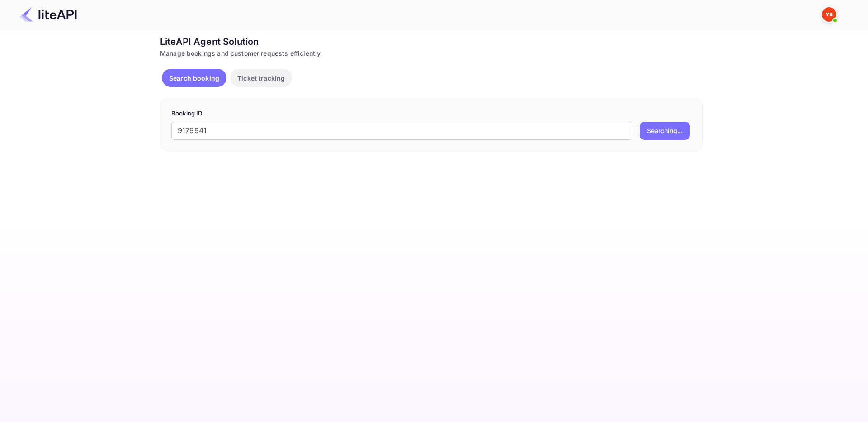 Image resolution: width=868 pixels, height=422 pixels. Describe the element at coordinates (664, 131) in the screenshot. I see `button: Searching...` at that location.